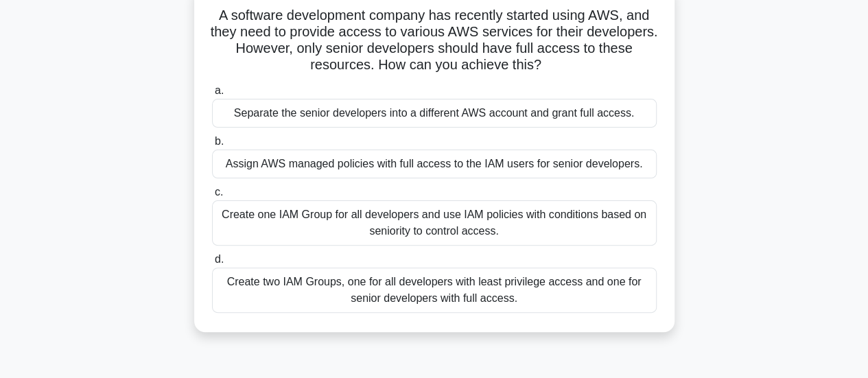  Describe the element at coordinates (434, 223) in the screenshot. I see `div: Create one IAM Group for all developers and use IAM policies with conditions based on seniority t...` at that location.